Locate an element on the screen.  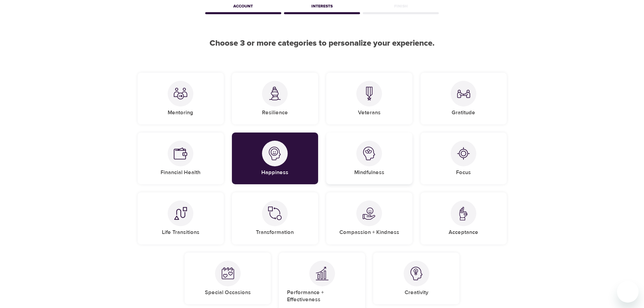
img: Creativity is located at coordinates (417, 274).